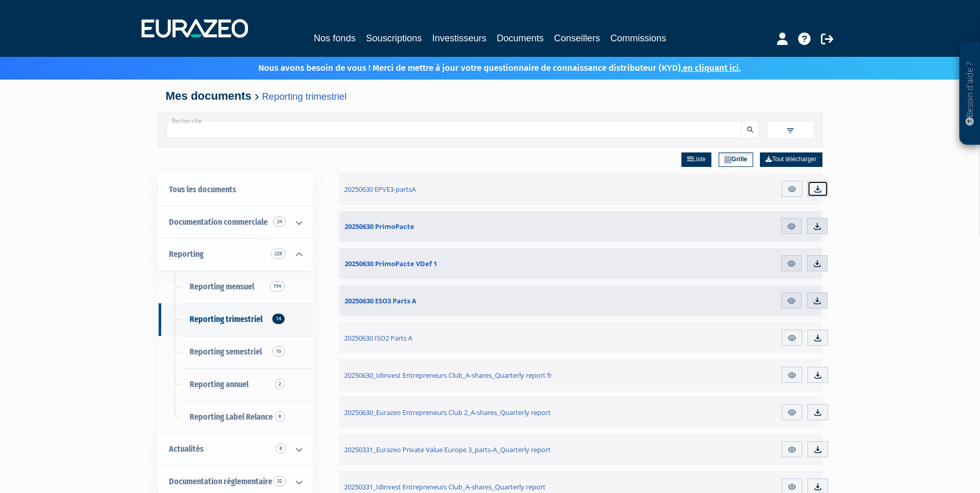 Image resolution: width=980 pixels, height=493 pixels. Describe the element at coordinates (279, 384) in the screenshot. I see `span: 2` at that location.